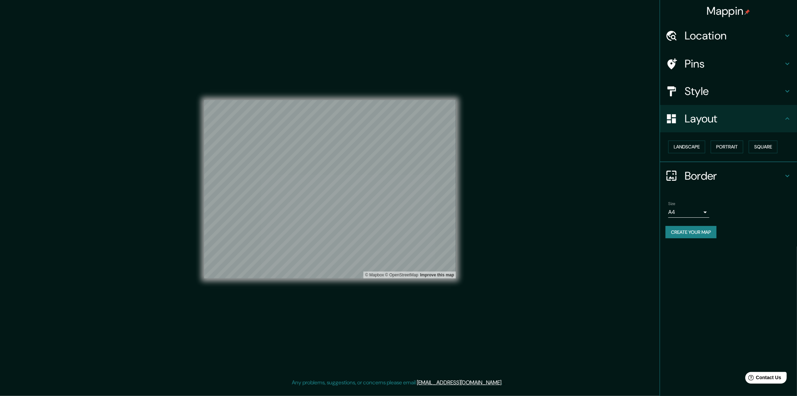 The width and height of the screenshot is (797, 396). What do you see at coordinates (728, 176) in the screenshot?
I see `div: Border` at bounding box center [728, 176].